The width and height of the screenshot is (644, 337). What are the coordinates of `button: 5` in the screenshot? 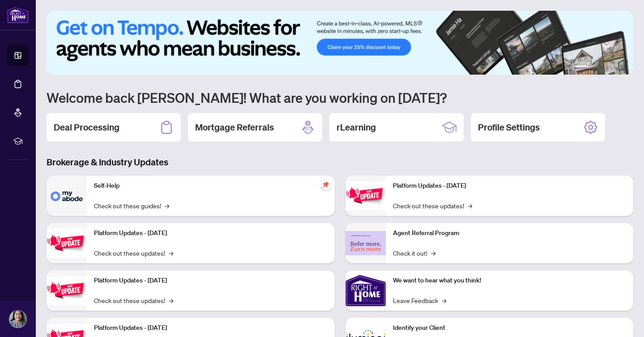 It's located at (616, 67).